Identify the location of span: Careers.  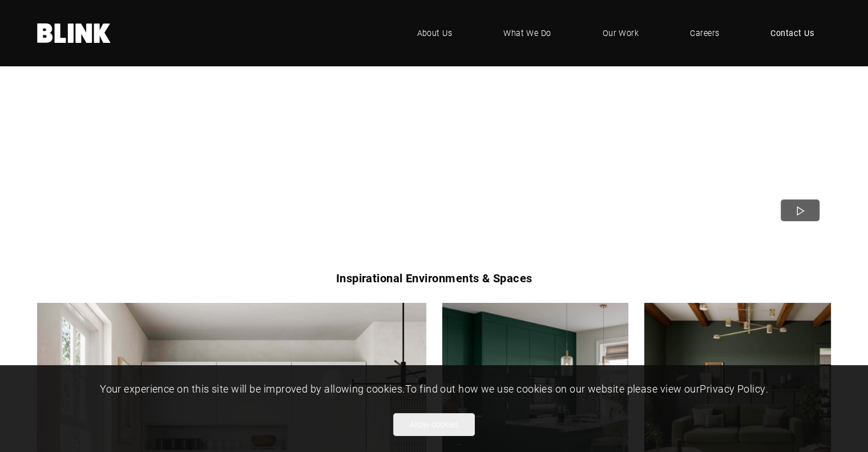
(704, 33).